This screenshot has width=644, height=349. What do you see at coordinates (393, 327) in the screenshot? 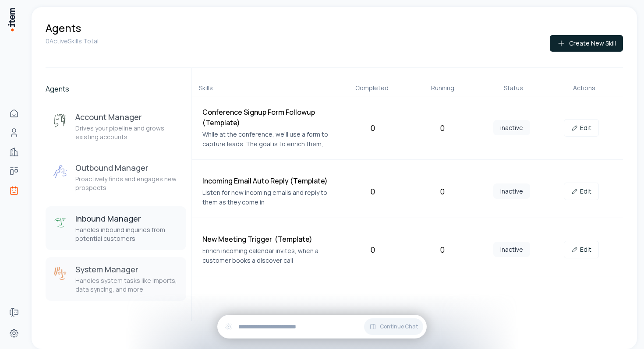
I see `button: Continue Chat` at bounding box center [393, 327].